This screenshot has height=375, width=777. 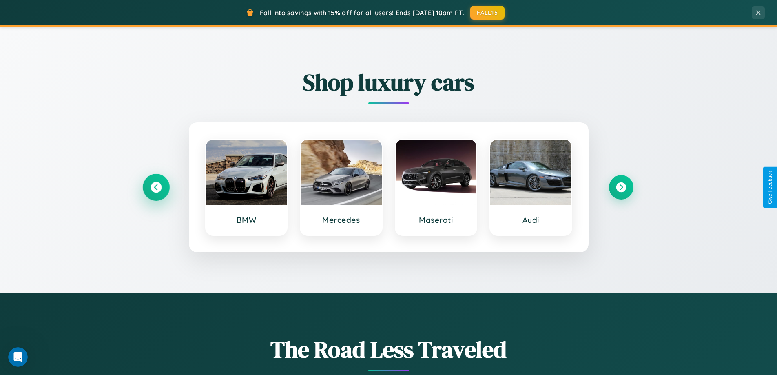 I want to click on div: Give Feedback, so click(x=770, y=187).